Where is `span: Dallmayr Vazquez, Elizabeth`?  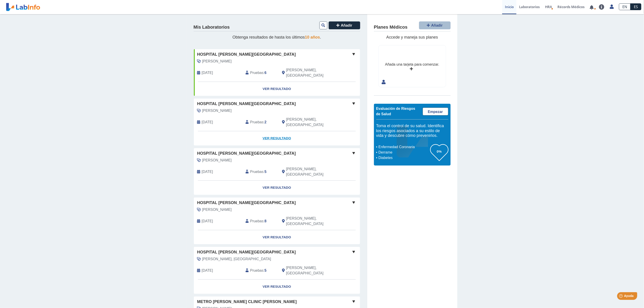
span: Dallmayr Vazquez, Elizabeth is located at coordinates (217, 160).